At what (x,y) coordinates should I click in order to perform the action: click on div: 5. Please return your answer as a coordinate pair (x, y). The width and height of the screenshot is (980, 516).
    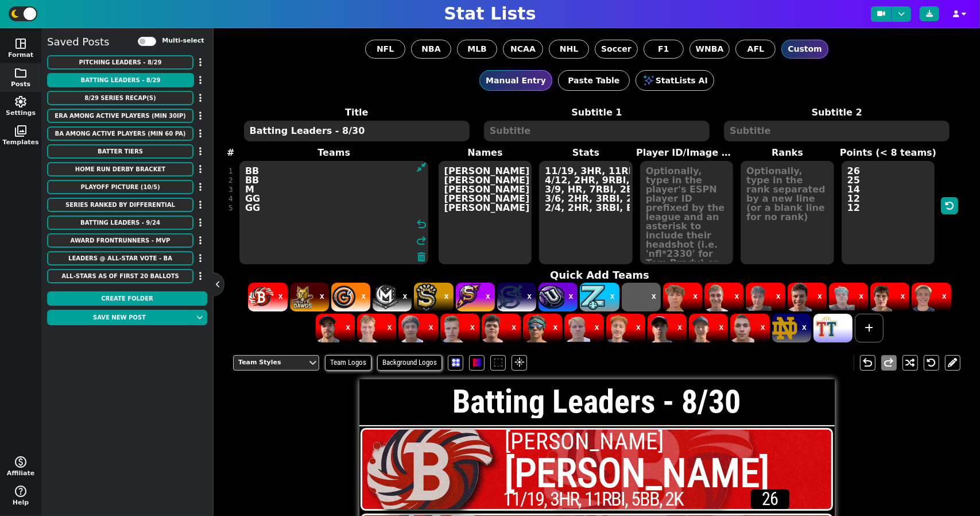
    Looking at the image, I should click on (231, 207).